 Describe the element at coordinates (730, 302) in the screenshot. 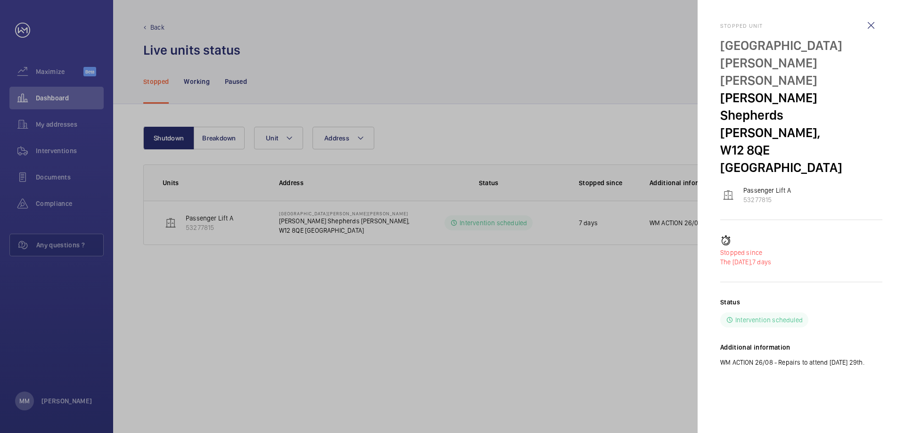

I see `h2: Status` at that location.